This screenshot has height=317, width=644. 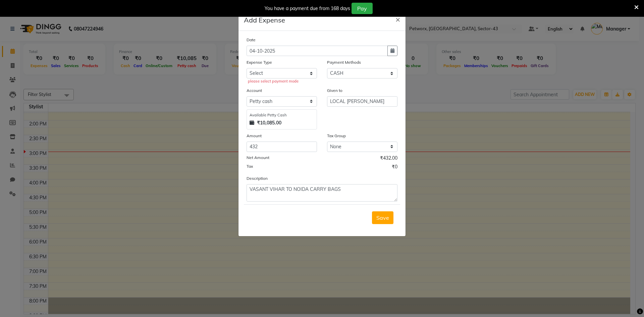 What do you see at coordinates (335, 90) in the screenshot?
I see `label: Given to` at bounding box center [335, 90].